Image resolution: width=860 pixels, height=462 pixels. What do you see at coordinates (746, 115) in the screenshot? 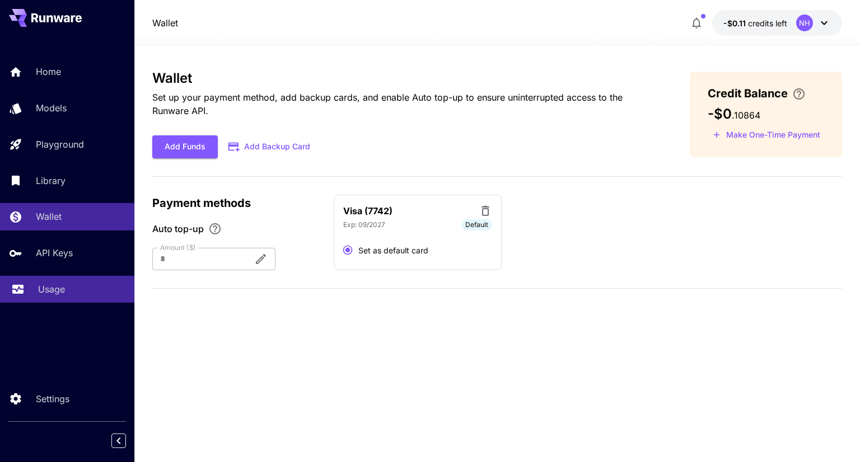
I see `span: . 10864` at bounding box center [746, 115].